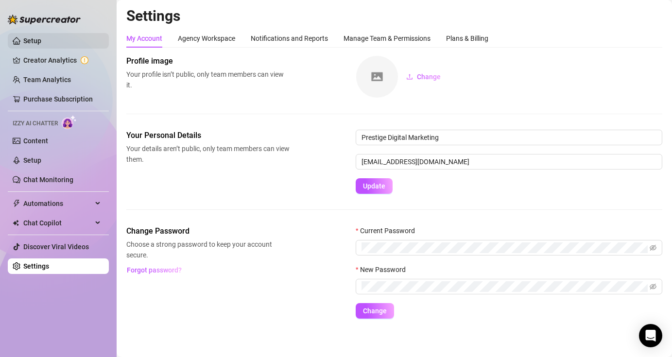  What do you see at coordinates (289, 38) in the screenshot?
I see `div: Notifications and Reports` at bounding box center [289, 38].